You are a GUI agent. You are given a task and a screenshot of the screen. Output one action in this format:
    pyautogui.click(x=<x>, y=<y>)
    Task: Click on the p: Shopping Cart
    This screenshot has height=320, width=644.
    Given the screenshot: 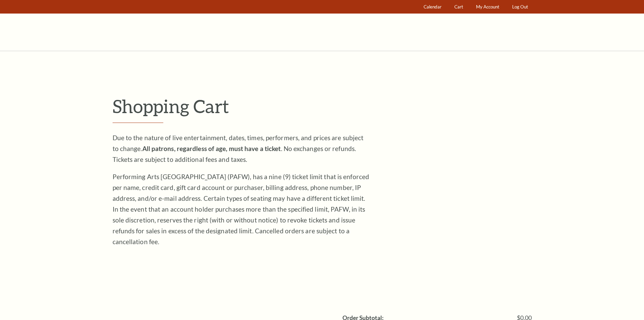 What is the action you would take?
    pyautogui.click(x=322, y=106)
    